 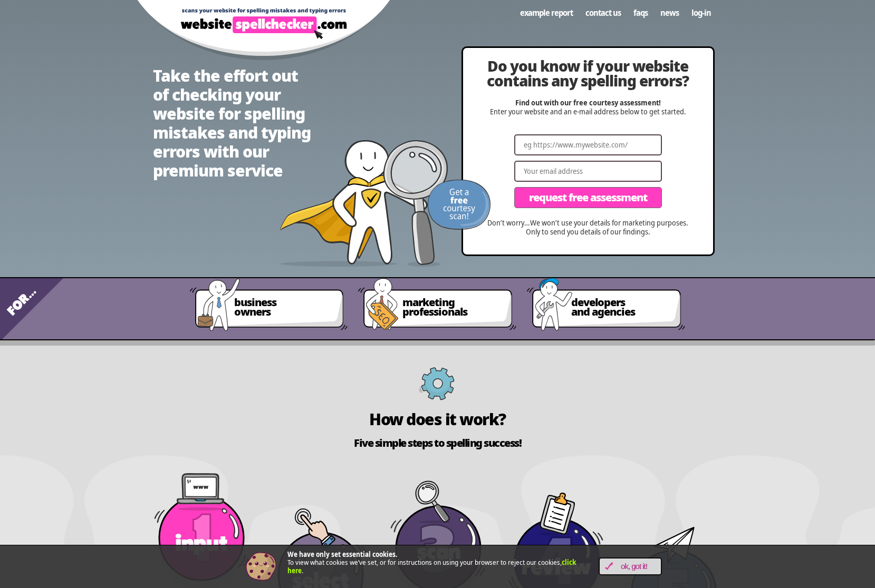 What do you see at coordinates (431, 567) in the screenshot?
I see `a: click here` at bounding box center [431, 567].